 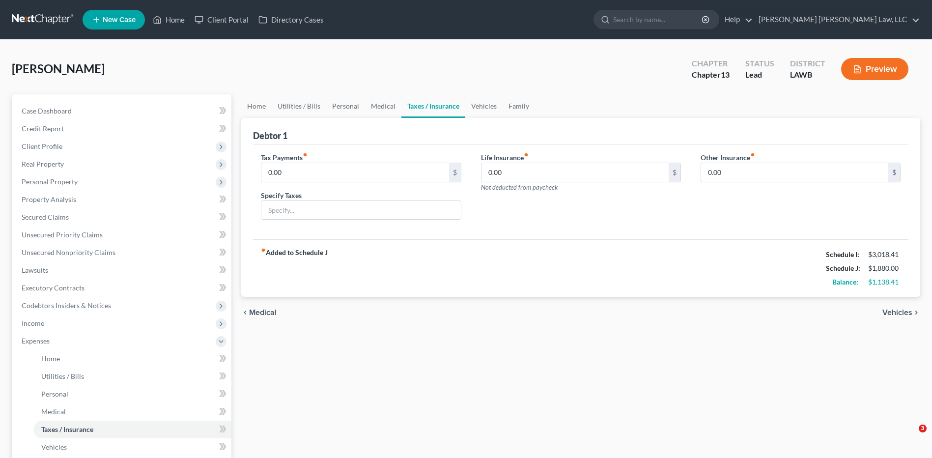 What do you see at coordinates (47, 110) in the screenshot?
I see `span: Case Dashboard` at bounding box center [47, 110].